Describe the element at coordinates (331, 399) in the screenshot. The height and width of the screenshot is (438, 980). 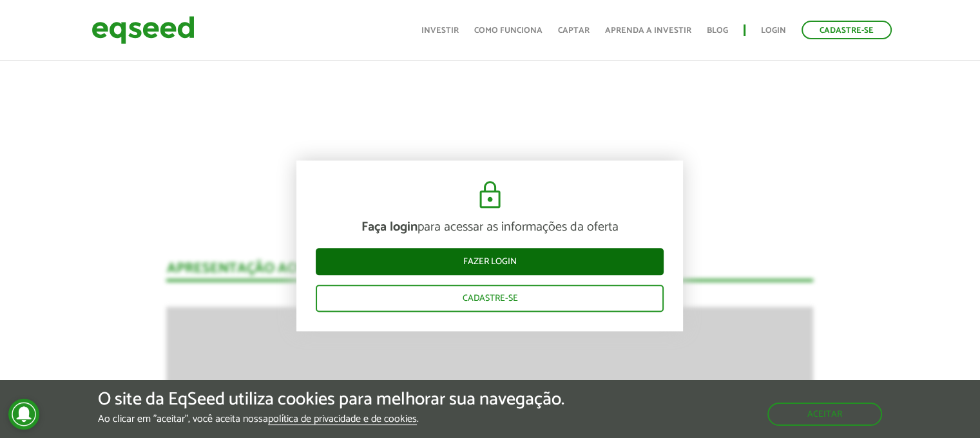
I see `h5: O site da EqSeed utiliza cookies para melhorar sua navegação.` at that location.